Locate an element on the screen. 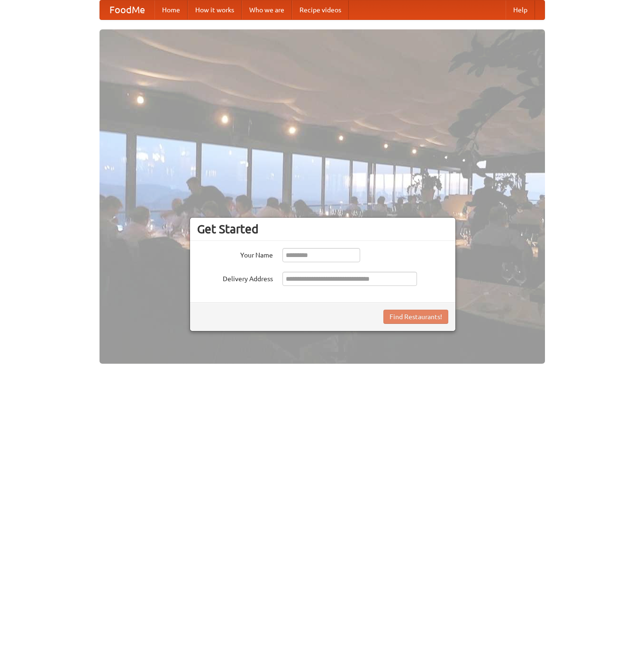 This screenshot has height=671, width=644. a: Home is located at coordinates (171, 10).